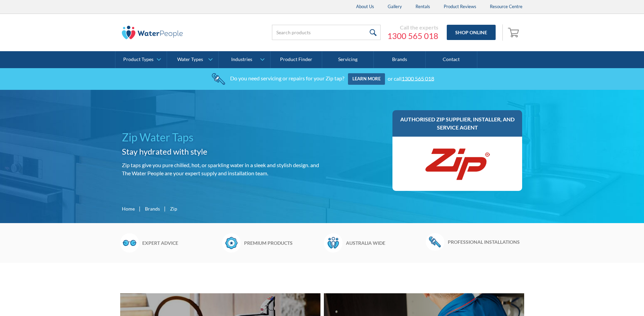 The height and width of the screenshot is (316, 644). I want to click on img: Badge, so click(231, 242).